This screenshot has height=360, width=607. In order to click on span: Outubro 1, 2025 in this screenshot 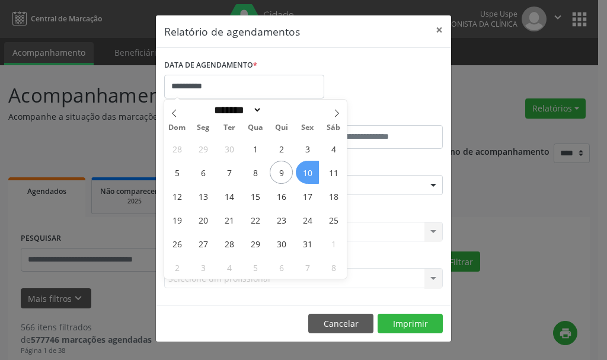, I will do `click(255, 148)`.